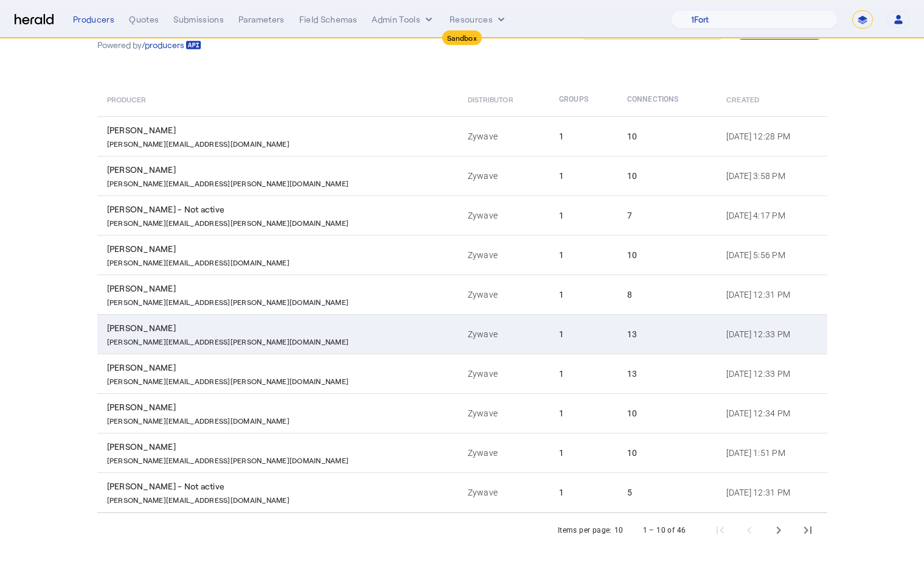 This screenshot has width=924, height=571. I want to click on div: Parameters, so click(262, 20).